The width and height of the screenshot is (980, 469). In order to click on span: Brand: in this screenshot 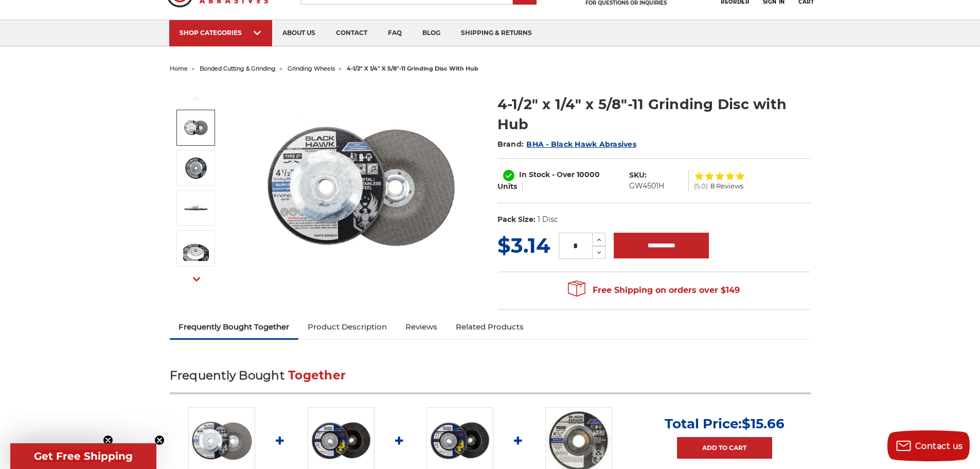, I will do `click(511, 144)`.